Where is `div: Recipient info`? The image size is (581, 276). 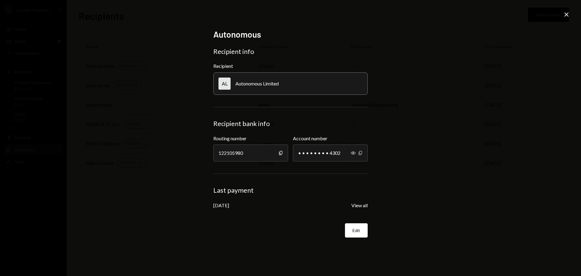
div: Recipient info is located at coordinates (291, 51).